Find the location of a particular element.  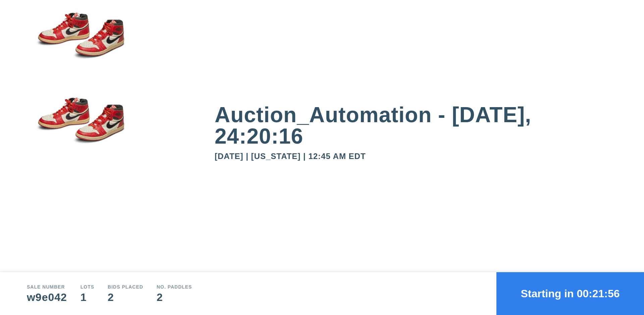

div: w9e042 is located at coordinates (47, 298).